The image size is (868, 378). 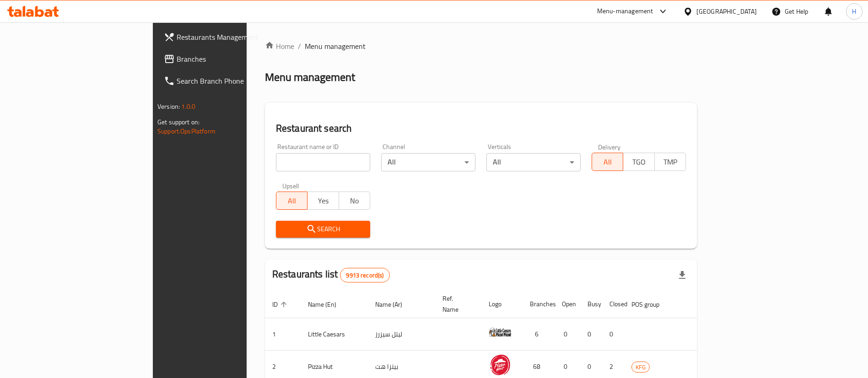 I want to click on img: Little Caesars, so click(x=500, y=333).